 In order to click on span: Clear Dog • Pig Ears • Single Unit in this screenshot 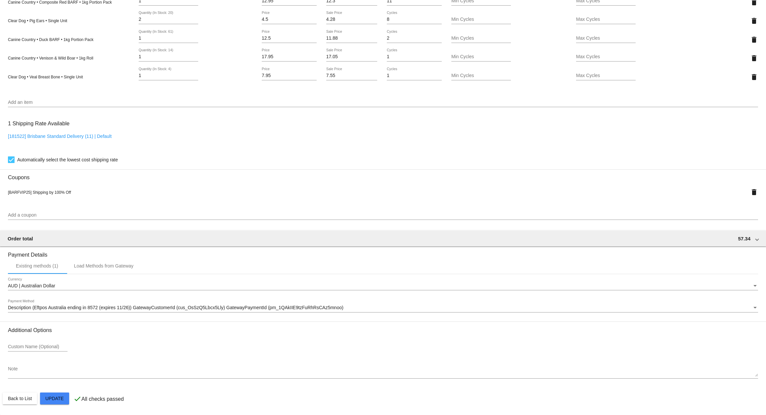, I will do `click(37, 21)`.